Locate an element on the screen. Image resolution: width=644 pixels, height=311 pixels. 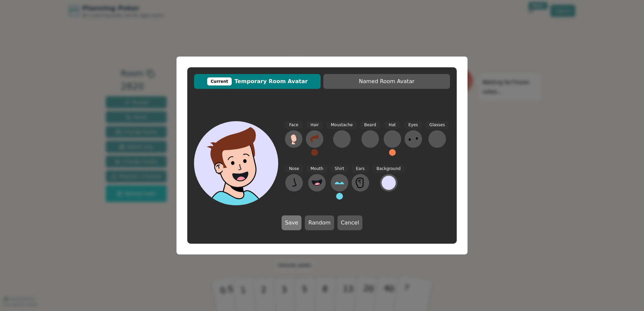
span: Glasses is located at coordinates (437, 125).